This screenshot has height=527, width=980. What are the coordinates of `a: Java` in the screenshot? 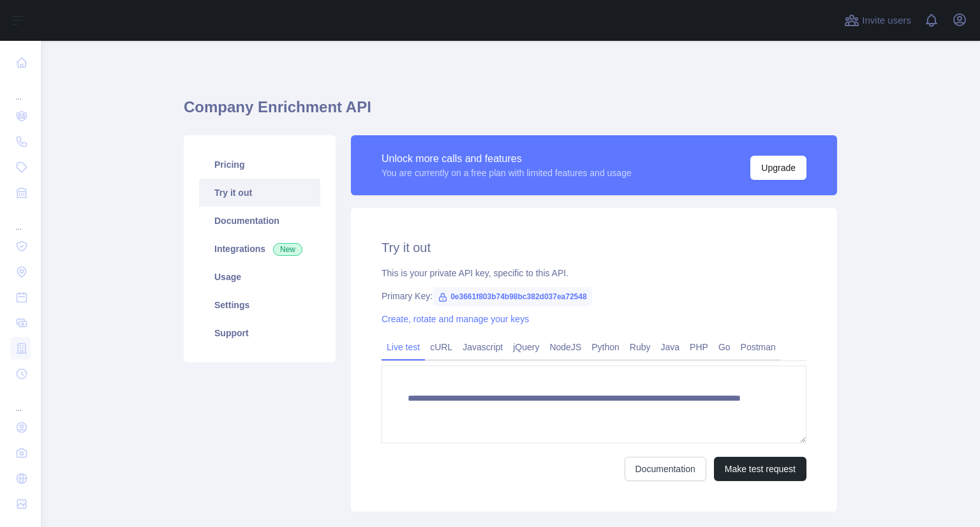 It's located at (671, 347).